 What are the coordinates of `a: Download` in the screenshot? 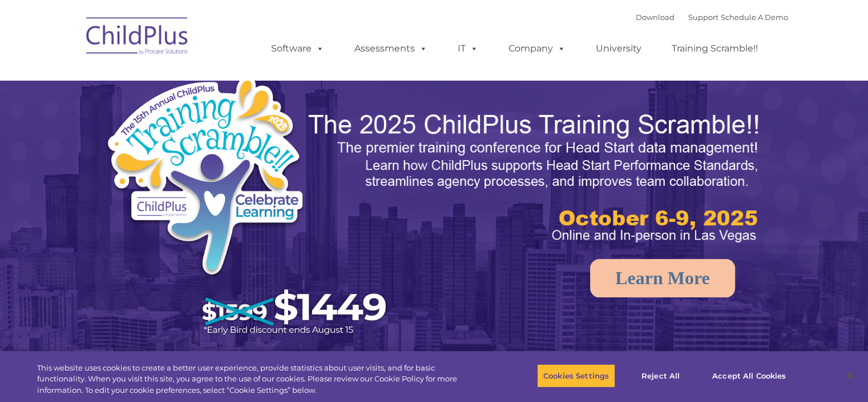 It's located at (656, 17).